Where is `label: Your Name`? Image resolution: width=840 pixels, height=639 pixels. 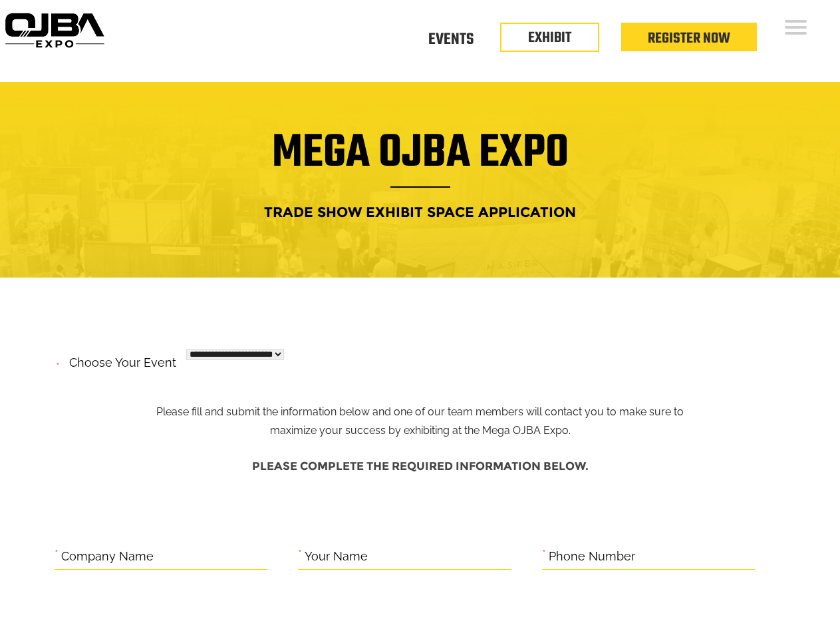
label: Your Name is located at coordinates (336, 556).